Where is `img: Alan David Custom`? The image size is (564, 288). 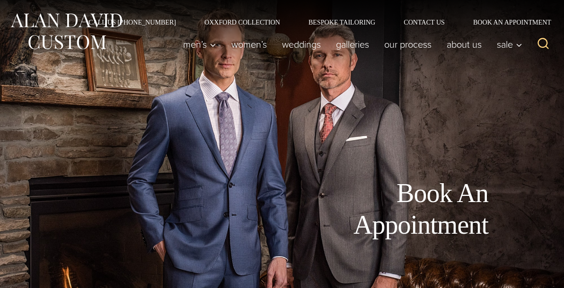 img: Alan David Custom is located at coordinates (66, 31).